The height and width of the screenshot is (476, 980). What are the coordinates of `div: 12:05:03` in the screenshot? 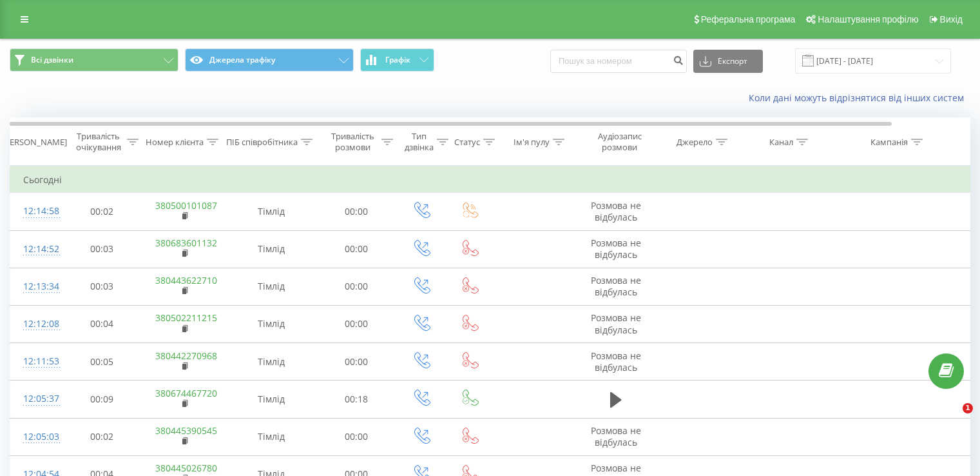 It's located at (36, 437).